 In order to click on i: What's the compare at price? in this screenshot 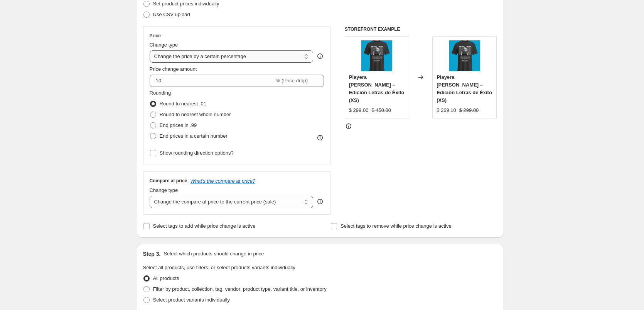, I will do `click(223, 181)`.